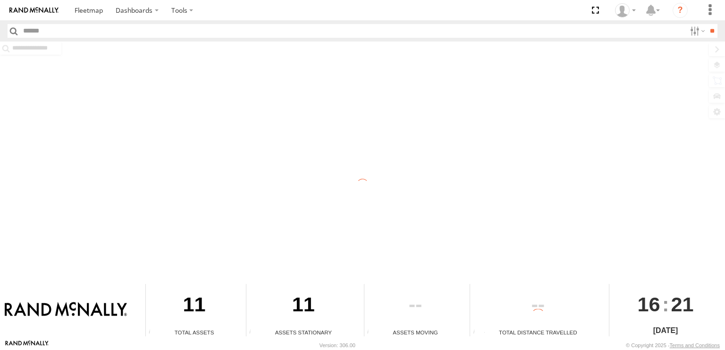  What do you see at coordinates (34, 10) in the screenshot?
I see `img: rand-logo.svg` at bounding box center [34, 10].